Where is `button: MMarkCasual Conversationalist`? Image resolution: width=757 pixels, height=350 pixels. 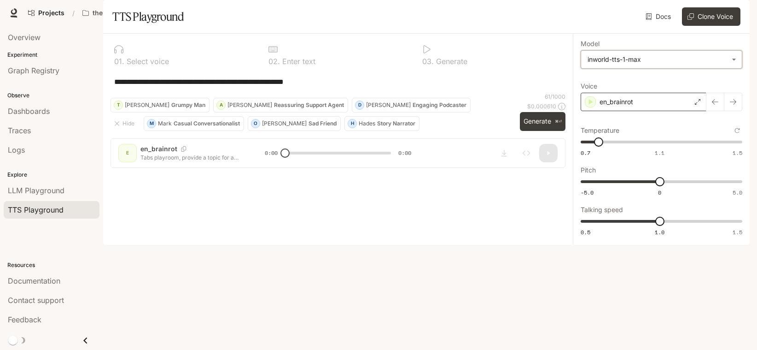
button: MMarkCasual Conversationalist is located at coordinates (194, 123).